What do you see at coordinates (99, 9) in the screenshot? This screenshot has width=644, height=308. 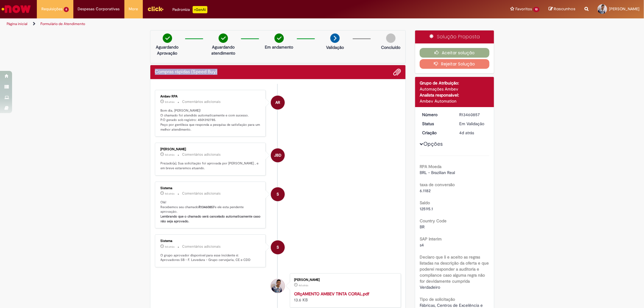 I see `span: Despesas Corporativas` at bounding box center [99, 9].